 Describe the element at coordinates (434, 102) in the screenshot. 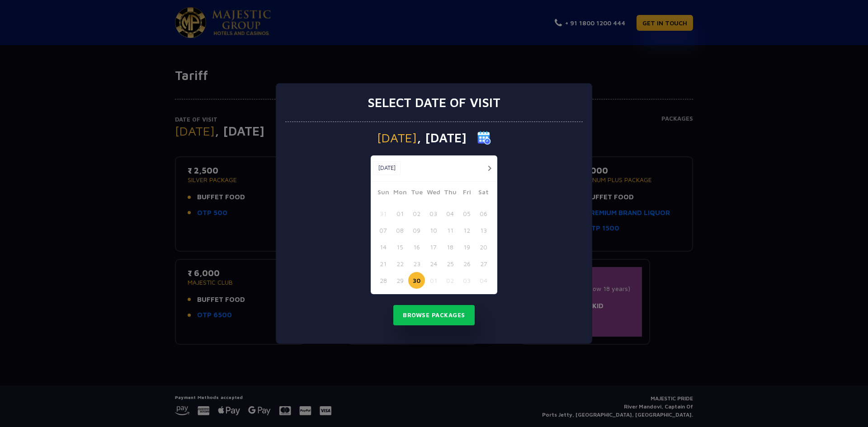

I see `h3: Select date of visit` at that location.